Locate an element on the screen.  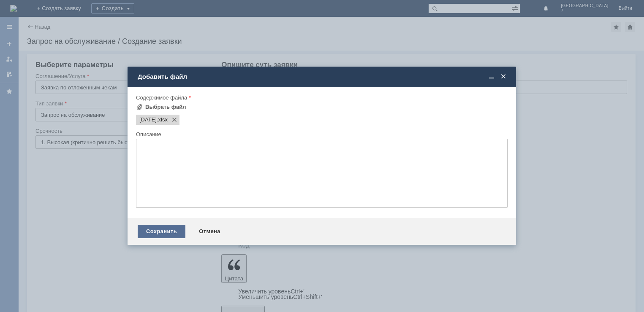
span: Закрыть is located at coordinates (503, 77).